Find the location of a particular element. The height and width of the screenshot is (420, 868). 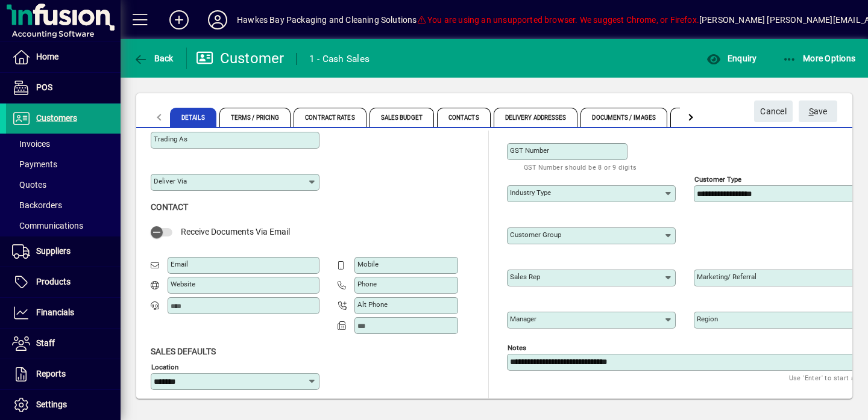

mat-label: Deliver via is located at coordinates (170, 181).